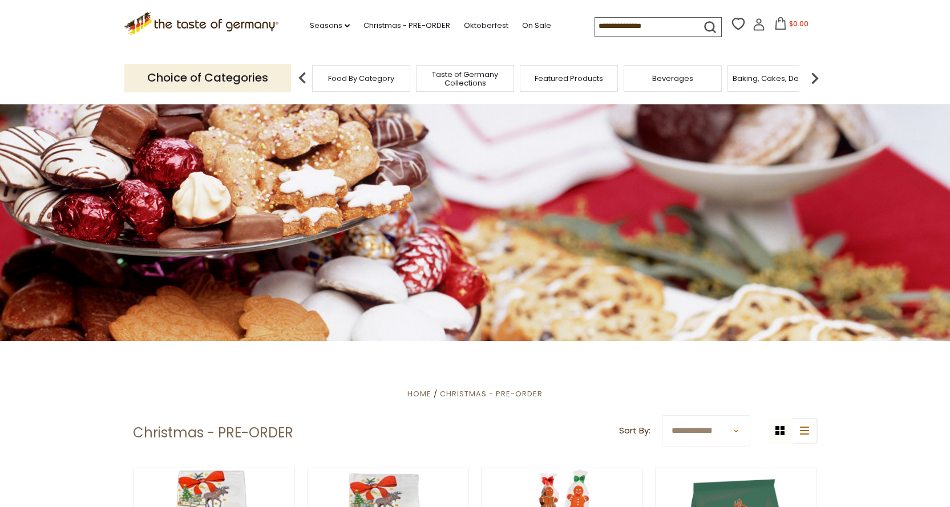 This screenshot has height=507, width=950. What do you see at coordinates (776, 78) in the screenshot?
I see `a: Baking, Cakes, Desserts` at bounding box center [776, 78].